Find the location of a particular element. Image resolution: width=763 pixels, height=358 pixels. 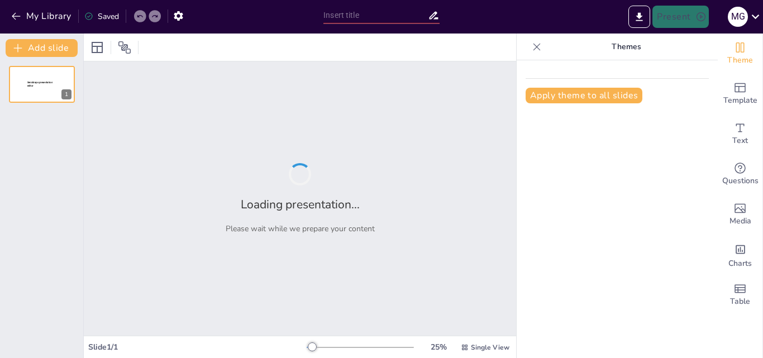

input: Insert title is located at coordinates (375, 15).